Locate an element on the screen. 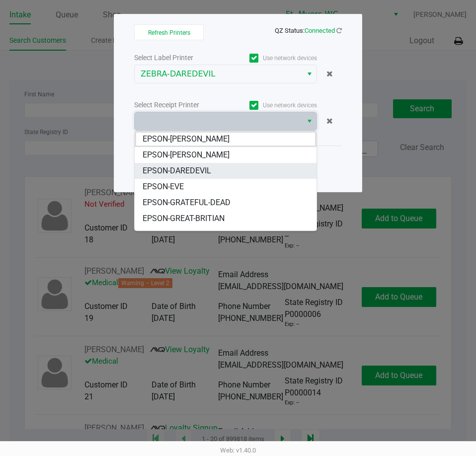 This screenshot has height=456, width=476. div: Select Receipt Printer is located at coordinates (180, 105).